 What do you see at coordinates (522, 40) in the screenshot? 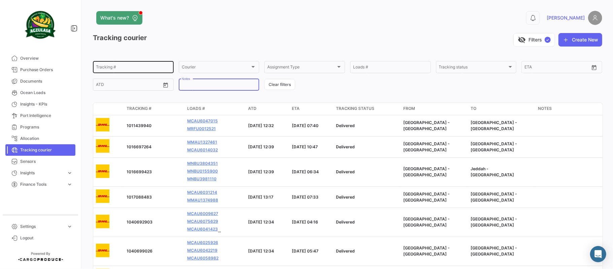
I see `span: visibility_off` at bounding box center [522, 40].